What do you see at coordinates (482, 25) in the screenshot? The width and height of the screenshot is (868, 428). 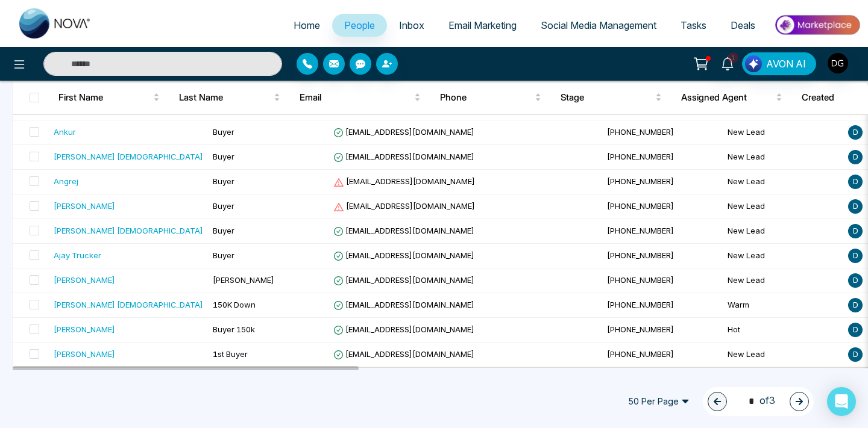 I see `a: Email Marketing` at bounding box center [482, 25].